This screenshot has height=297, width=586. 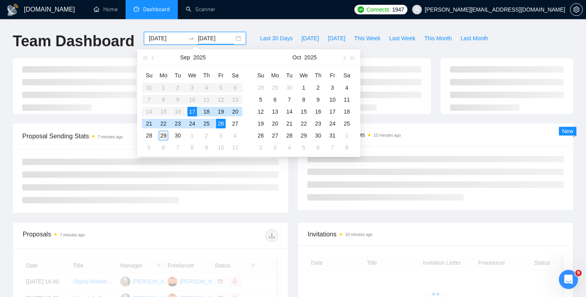 What do you see at coordinates (163, 124) in the screenshot?
I see `td: 2025-09-22` at bounding box center [163, 124].